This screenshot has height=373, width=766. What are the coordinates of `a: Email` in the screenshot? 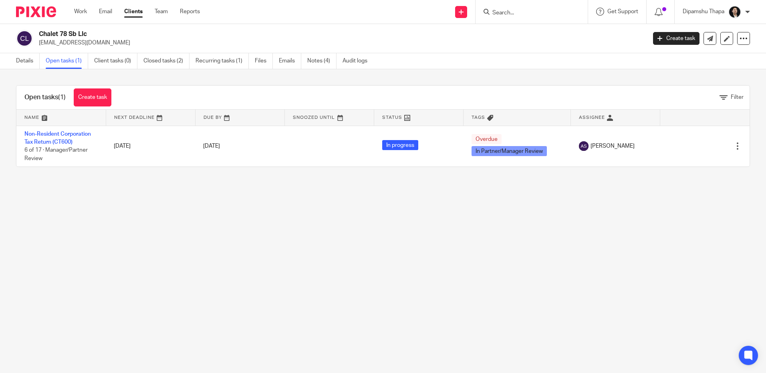 It's located at (105, 12).